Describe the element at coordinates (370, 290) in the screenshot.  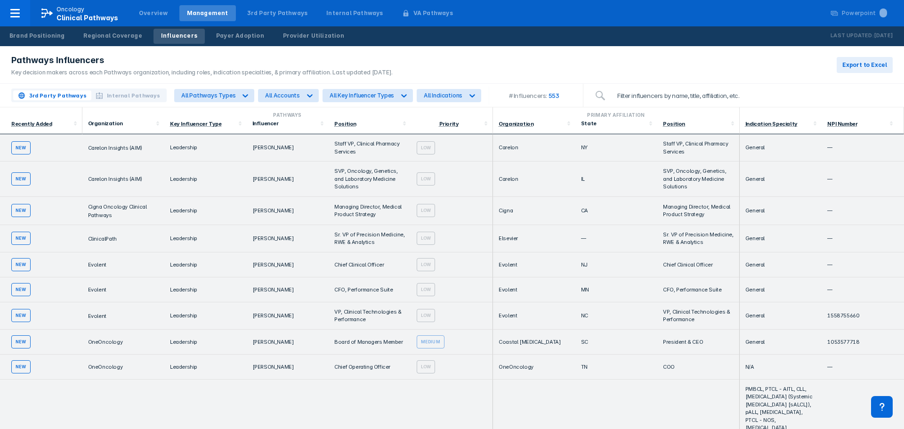
I see `td: CFO, Performance Suite` at that location.